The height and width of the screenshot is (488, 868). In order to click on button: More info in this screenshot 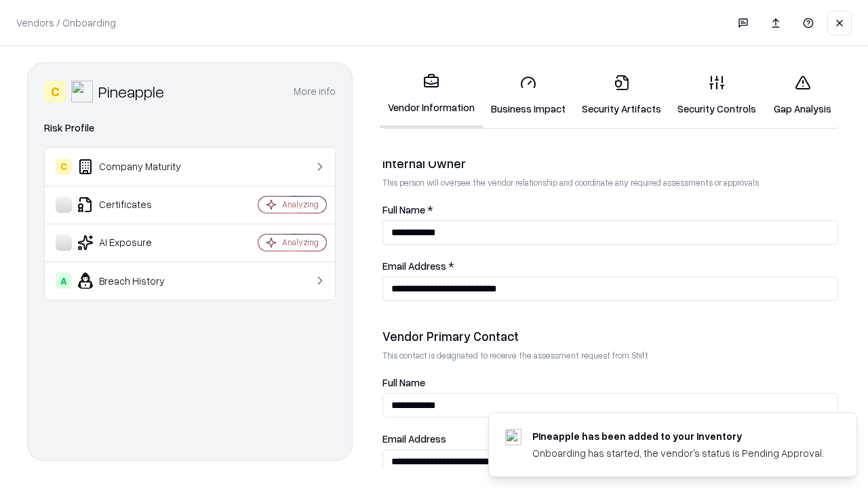, I will do `click(315, 92)`.